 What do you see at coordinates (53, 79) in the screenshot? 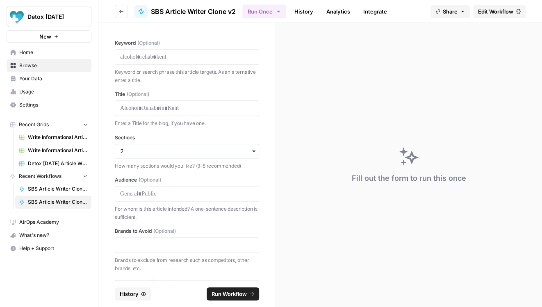
I see `span: Your Data` at bounding box center [53, 79].